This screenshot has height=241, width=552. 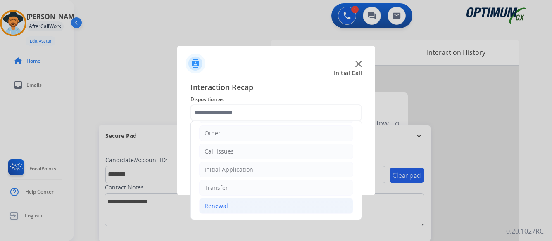 I want to click on span: Interaction Recap, so click(x=276, y=88).